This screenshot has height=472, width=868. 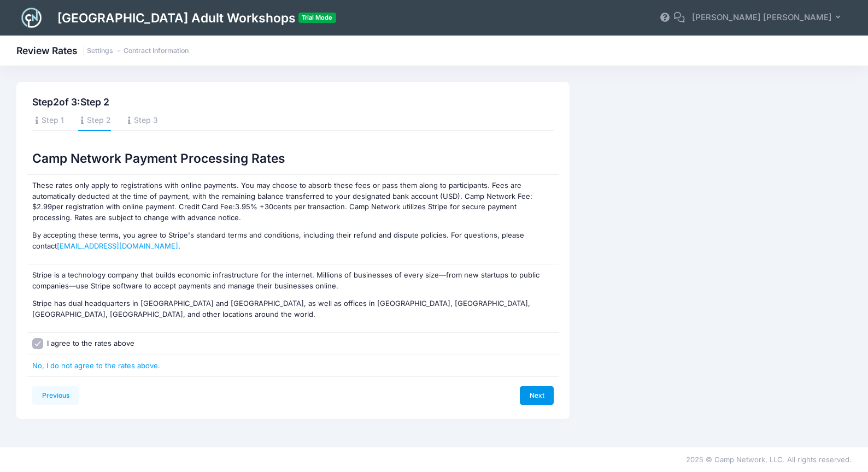 I want to click on span: Step 2, so click(x=95, y=101).